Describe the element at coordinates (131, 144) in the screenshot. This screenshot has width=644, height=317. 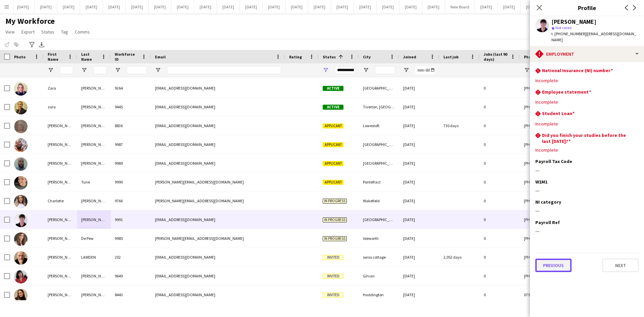
I see `div: 9987` at that location.